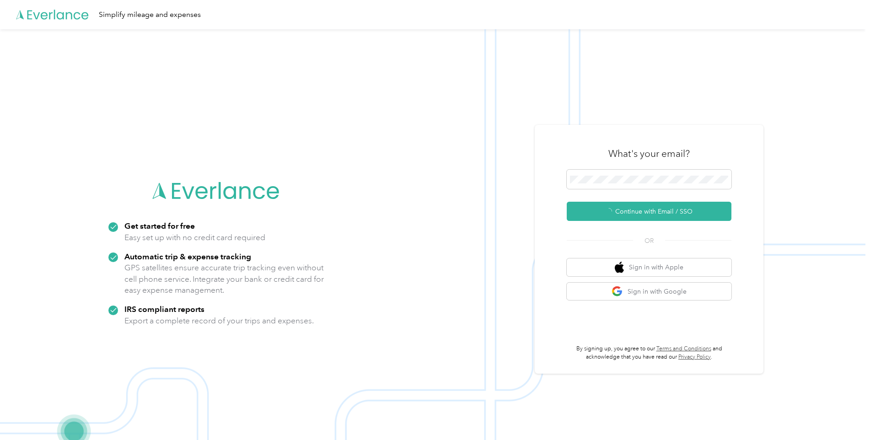 The width and height of the screenshot is (870, 440). What do you see at coordinates (694, 357) in the screenshot?
I see `a: Privacy Policy` at bounding box center [694, 357].